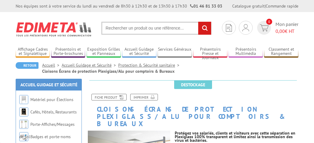  Describe the element at coordinates (52, 99) in the screenshot. I see `a: Matériel pour Élections` at that location.